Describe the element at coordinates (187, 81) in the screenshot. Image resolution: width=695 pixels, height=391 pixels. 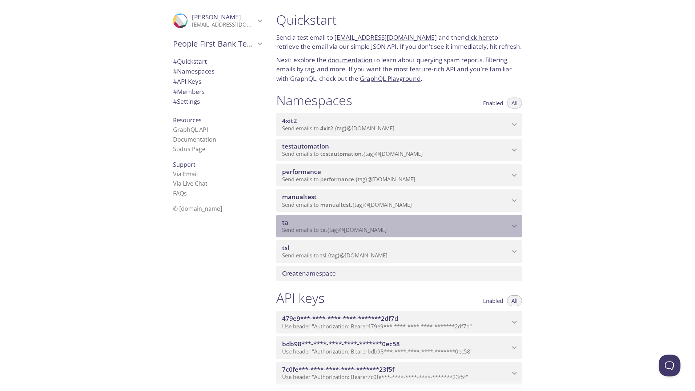
I see `span: API Keys` at that location.